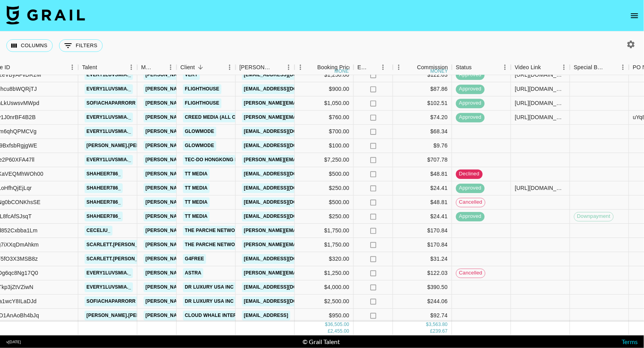 The width and height of the screenshot is (644, 348). Describe the element at coordinates (540, 67) in the screenshot. I see `div: Video Link` at that location.